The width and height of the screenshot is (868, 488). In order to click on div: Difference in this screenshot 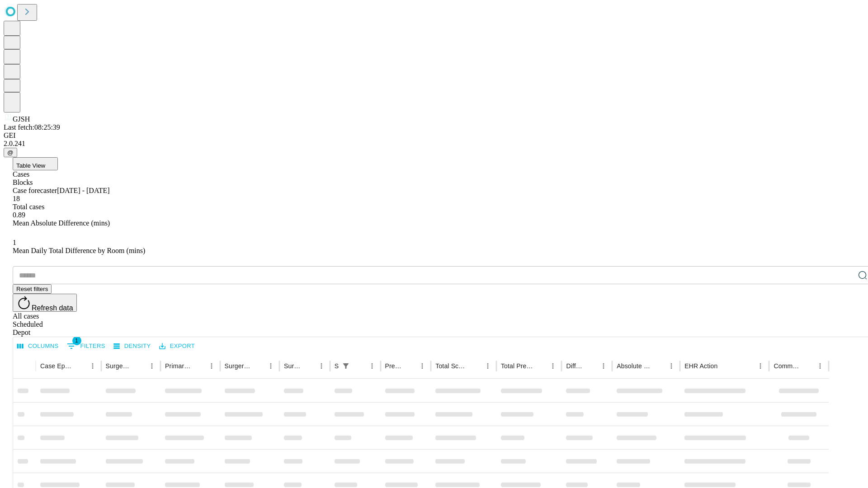, I will do `click(574, 366)`.